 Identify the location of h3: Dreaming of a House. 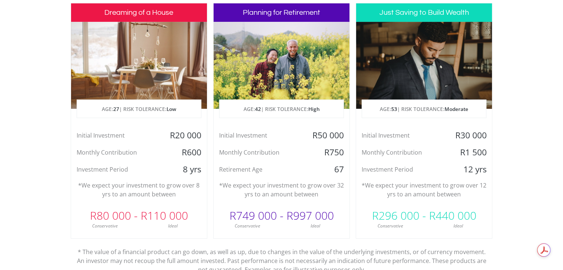
(139, 13).